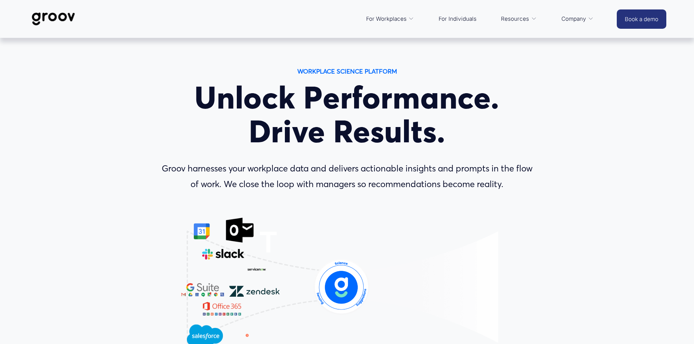 The height and width of the screenshot is (344, 694). Describe the element at coordinates (347, 177) in the screenshot. I see `p: Groov harnesses your workplace data and delivers actionable insights and prompts in the flow of w...` at that location.